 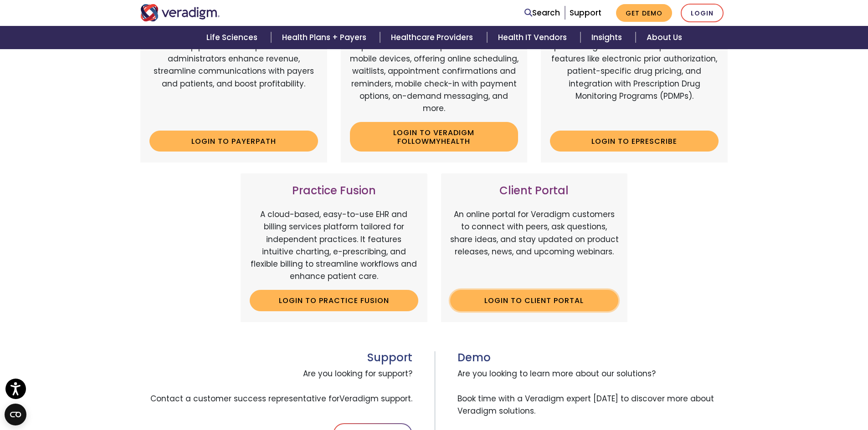 What do you see at coordinates (234, 141) in the screenshot?
I see `a: Login to Payerpath` at bounding box center [234, 141].